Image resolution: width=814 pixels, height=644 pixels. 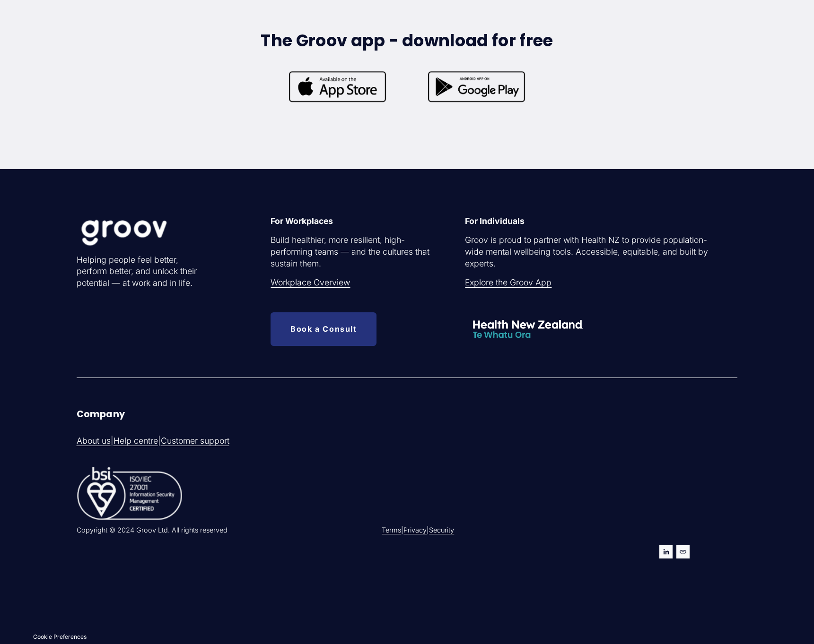 I want to click on a: Customer support, so click(x=195, y=441).